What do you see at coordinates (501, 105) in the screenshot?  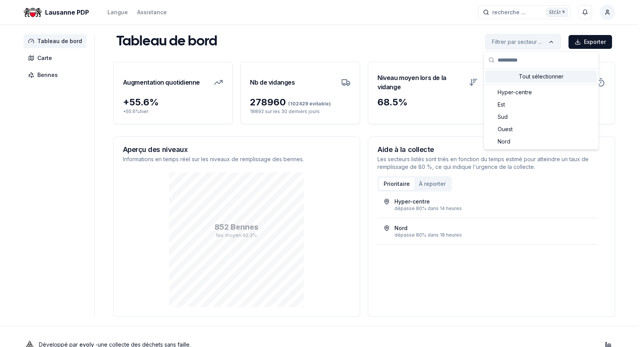 I see `span: Est` at bounding box center [501, 105].